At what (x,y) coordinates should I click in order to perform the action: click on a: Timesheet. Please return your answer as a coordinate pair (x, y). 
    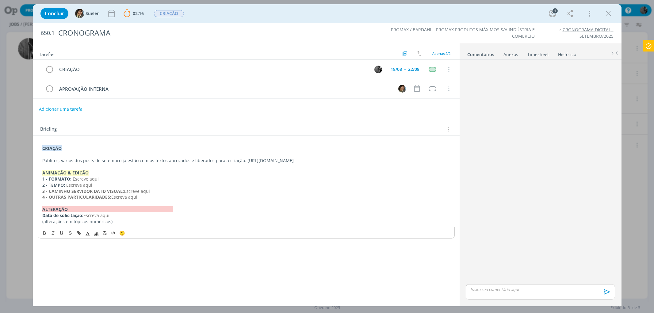
    Looking at the image, I should click on (538, 53).